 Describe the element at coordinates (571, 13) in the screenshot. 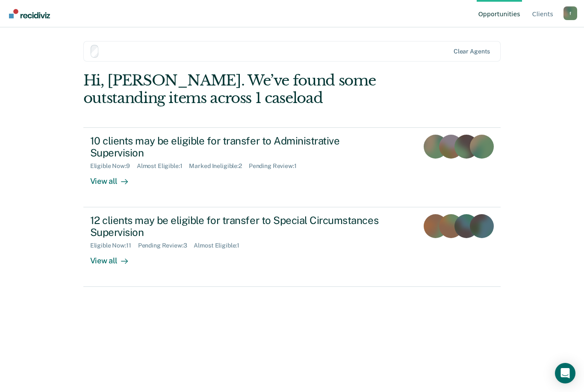

I see `button: Profile dropdown button` at that location.